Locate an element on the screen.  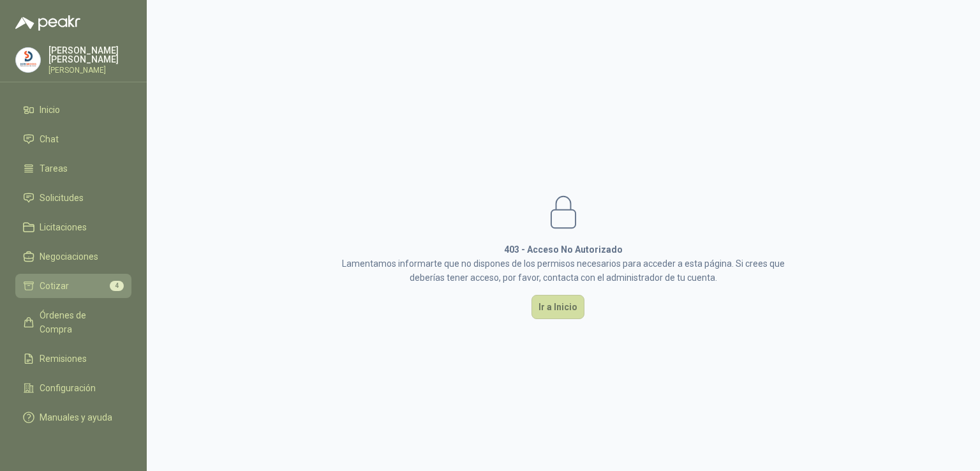
a: Configuración is located at coordinates (73, 388).